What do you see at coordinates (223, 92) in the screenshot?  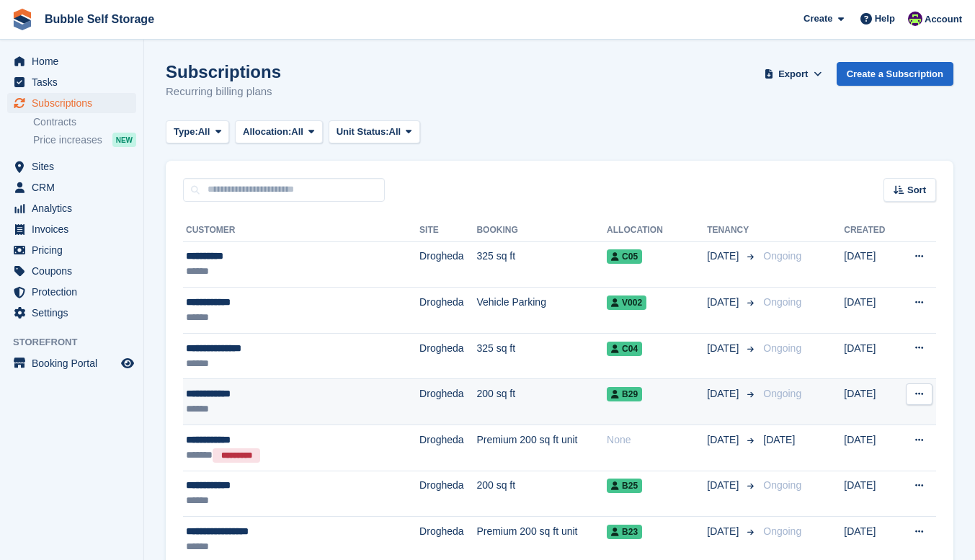 I see `p: Recurring billing plans` at bounding box center [223, 92].